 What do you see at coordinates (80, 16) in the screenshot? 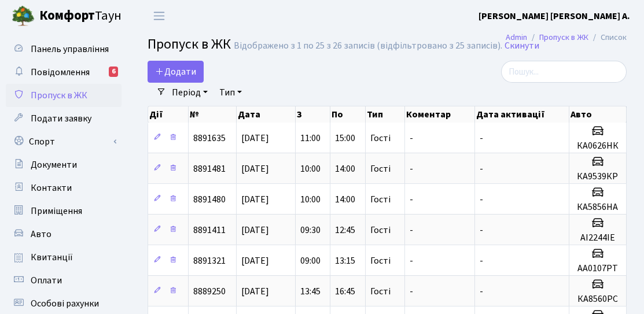
I see `span: Таун` at bounding box center [80, 16].